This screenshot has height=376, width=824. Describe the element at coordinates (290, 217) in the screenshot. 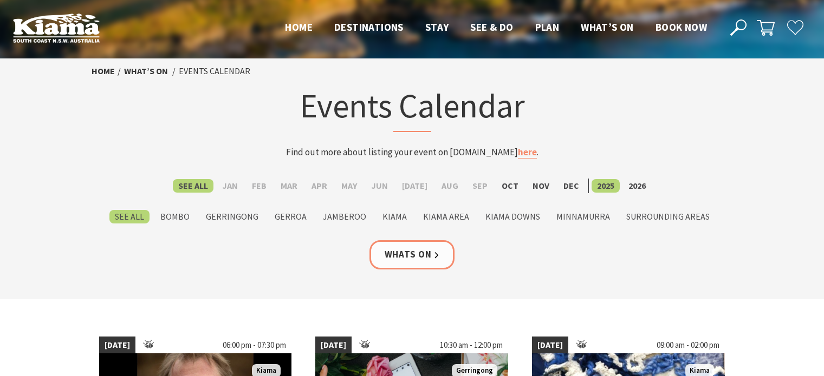

I see `label: Gerroa` at that location.